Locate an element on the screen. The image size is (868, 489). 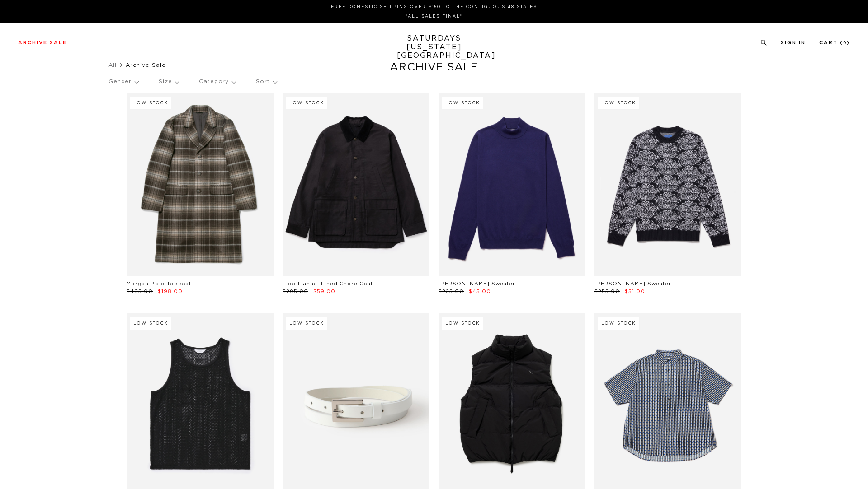
span: $198.00 is located at coordinates (170, 292).